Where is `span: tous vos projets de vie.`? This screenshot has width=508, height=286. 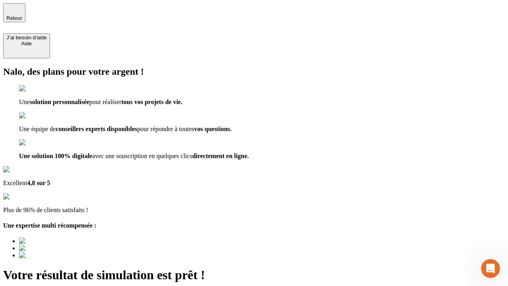
span: tous vos projets de vie. is located at coordinates (152, 102).